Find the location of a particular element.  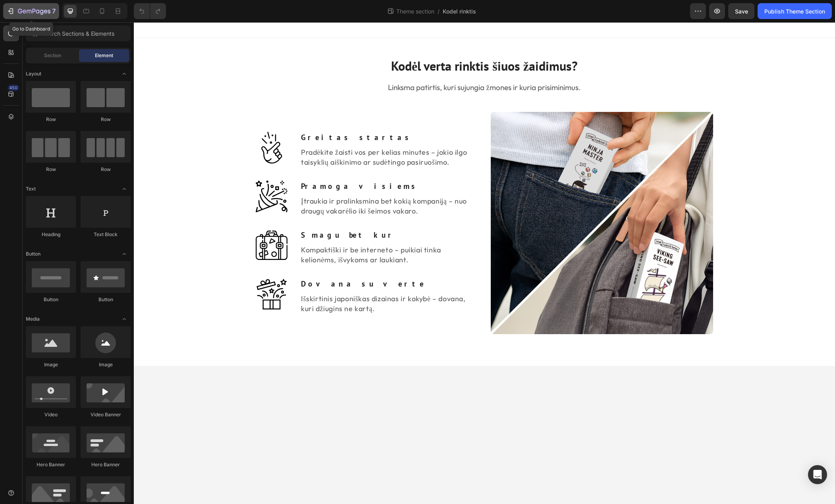

h3: Greitas startas is located at coordinates (255, 115).